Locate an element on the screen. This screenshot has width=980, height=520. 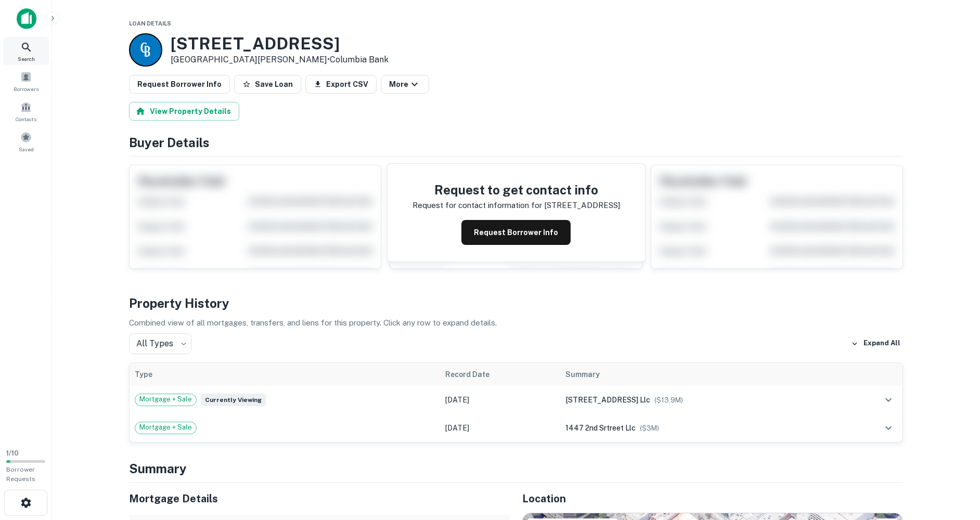
div: All Types is located at coordinates (160, 344).